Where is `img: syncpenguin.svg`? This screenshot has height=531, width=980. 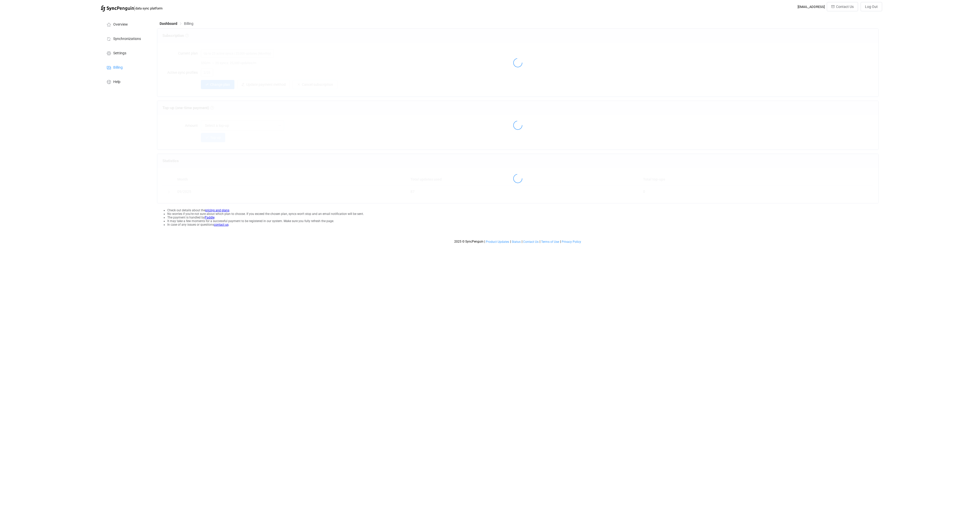 img: syncpenguin.svg is located at coordinates (117, 9).